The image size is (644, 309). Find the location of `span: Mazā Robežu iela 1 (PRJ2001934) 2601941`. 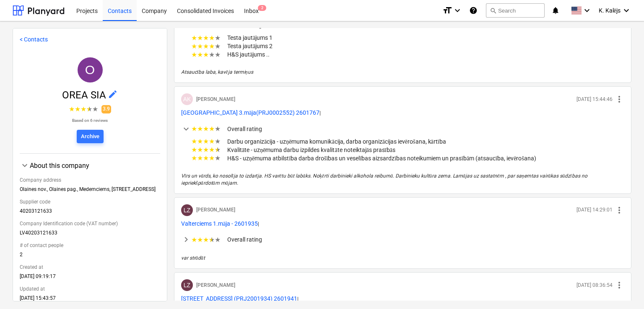

span: Mazā Robežu iela 1 (PRJ2001934) 2601941 is located at coordinates (239, 299).